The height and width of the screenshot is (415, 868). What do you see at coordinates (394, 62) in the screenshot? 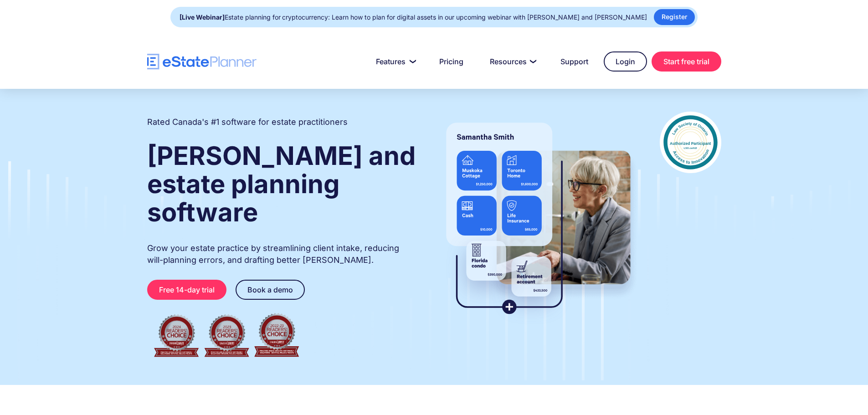
I see `a: Features` at bounding box center [394, 62].